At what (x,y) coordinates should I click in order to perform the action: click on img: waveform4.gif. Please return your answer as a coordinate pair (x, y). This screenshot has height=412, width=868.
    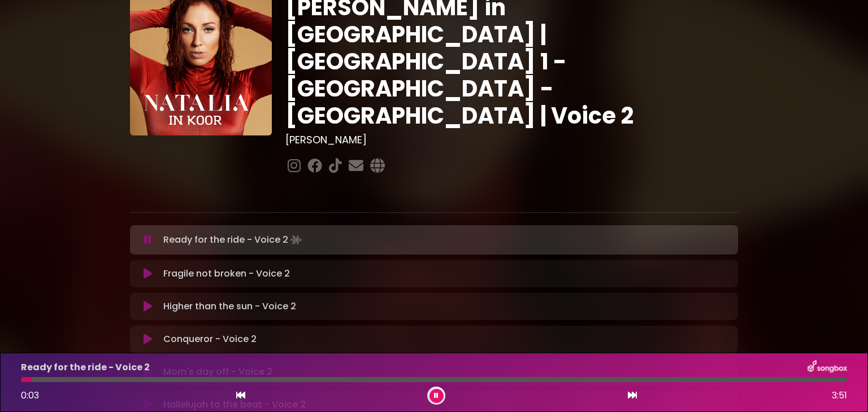
    Looking at the image, I should click on (296, 240).